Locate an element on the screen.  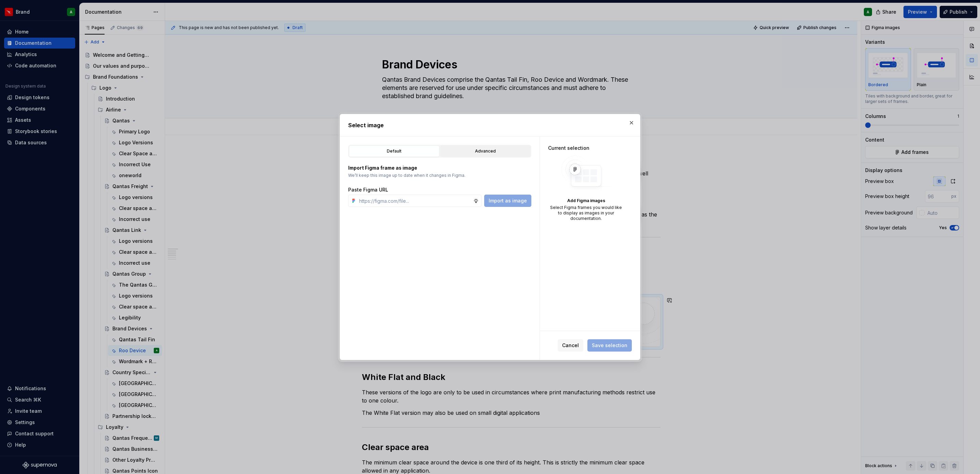
label: Paste Figma URL is located at coordinates (368, 190).